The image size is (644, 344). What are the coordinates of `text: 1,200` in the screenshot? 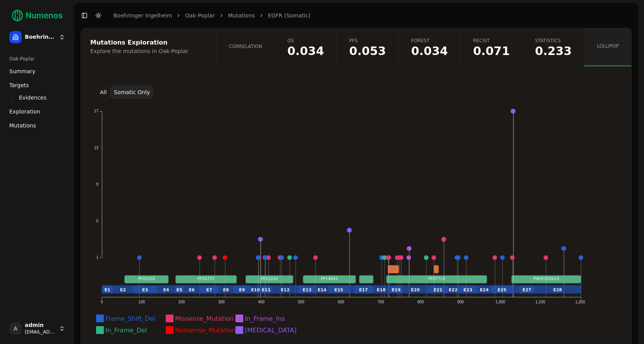 It's located at (580, 302).